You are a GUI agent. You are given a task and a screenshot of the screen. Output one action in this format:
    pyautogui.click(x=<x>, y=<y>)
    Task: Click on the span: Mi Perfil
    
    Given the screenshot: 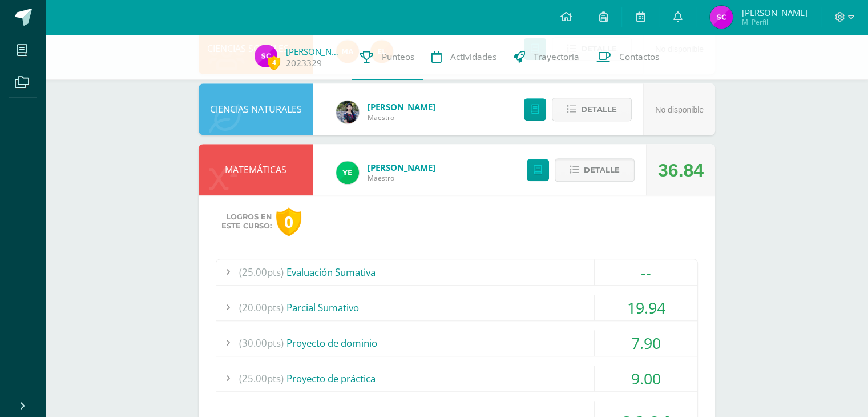 What is the action you would take?
    pyautogui.click(x=774, y=22)
    